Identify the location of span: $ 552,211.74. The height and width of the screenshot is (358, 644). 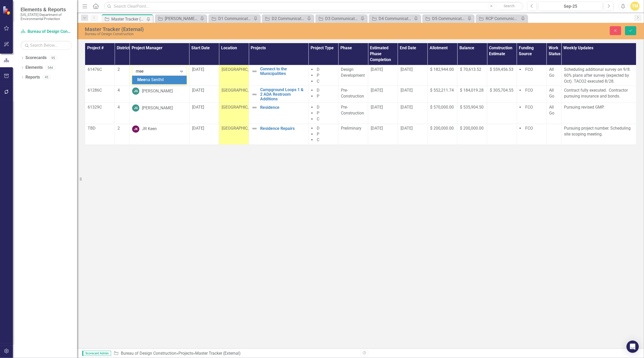
(442, 90).